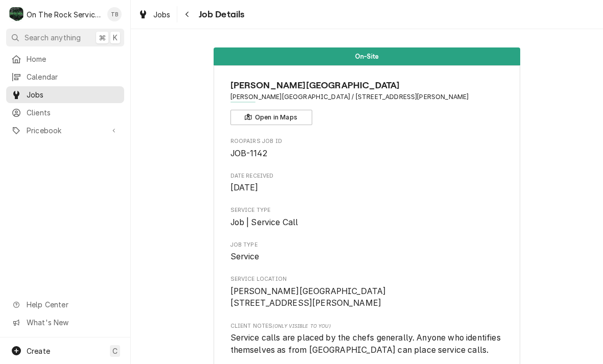 The height and width of the screenshot is (364, 603). I want to click on span: Search anything, so click(52, 37).